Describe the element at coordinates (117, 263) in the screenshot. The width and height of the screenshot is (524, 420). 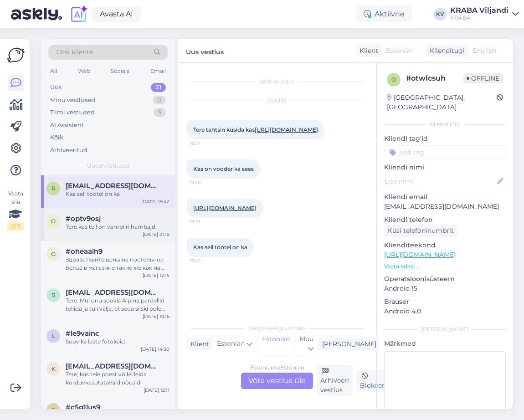
I see `div: Здравствуйте,цены на постельное белье в магазине такие же как на сайте,или скидки действуют тольк...` at that location.